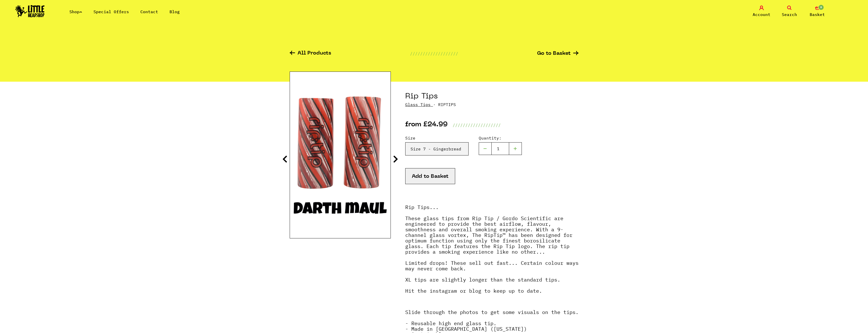 This screenshot has height=333, width=868. Describe the element at coordinates (437, 138) in the screenshot. I see `label: Size` at that location.